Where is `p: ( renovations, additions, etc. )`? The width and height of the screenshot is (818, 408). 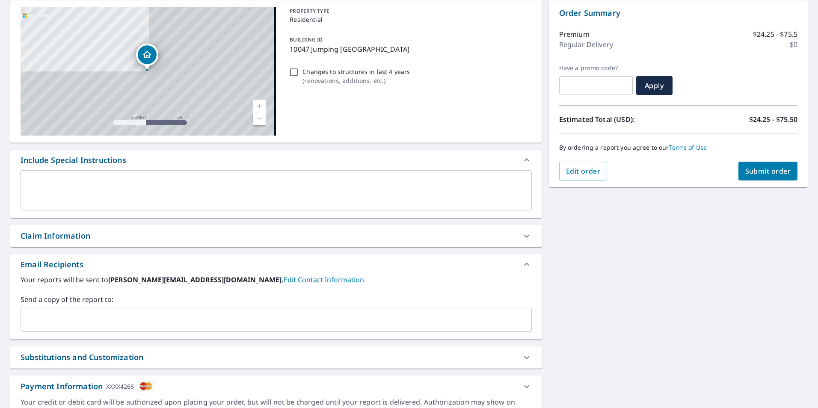 p: ( renovations, additions, etc. ) is located at coordinates (356, 80).